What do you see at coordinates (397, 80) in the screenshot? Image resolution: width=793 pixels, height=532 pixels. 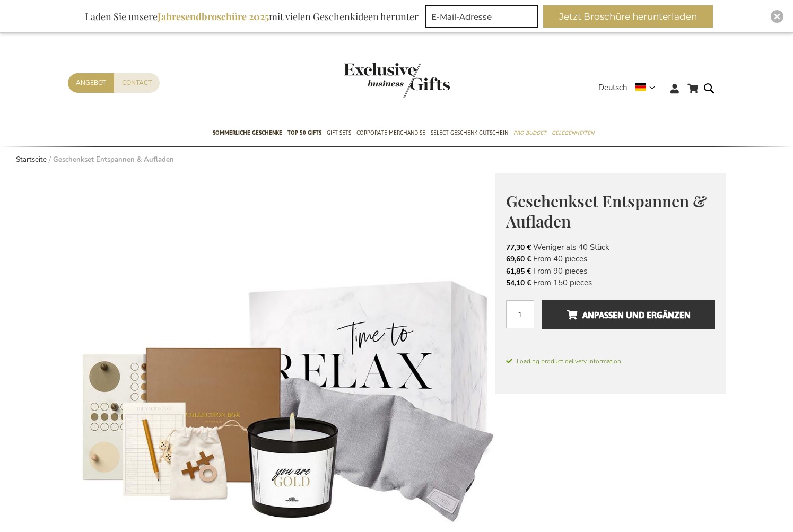 I see `img: Exclusive Business gifts logo` at bounding box center [397, 80].